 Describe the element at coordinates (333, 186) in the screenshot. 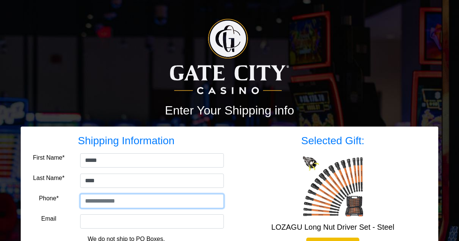

I see `img: LOZAGU Long Nut Driver Set - Steel` at that location.